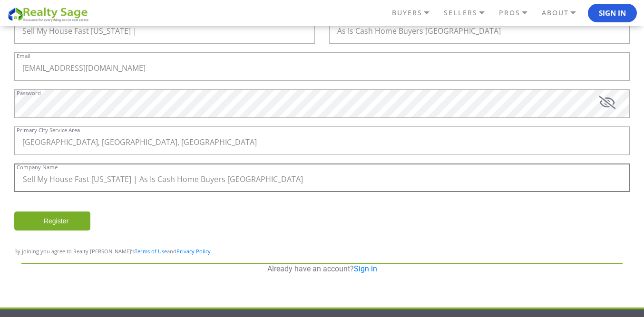 The image size is (644, 317). Describe the element at coordinates (612, 13) in the screenshot. I see `button: Sign In` at that location.